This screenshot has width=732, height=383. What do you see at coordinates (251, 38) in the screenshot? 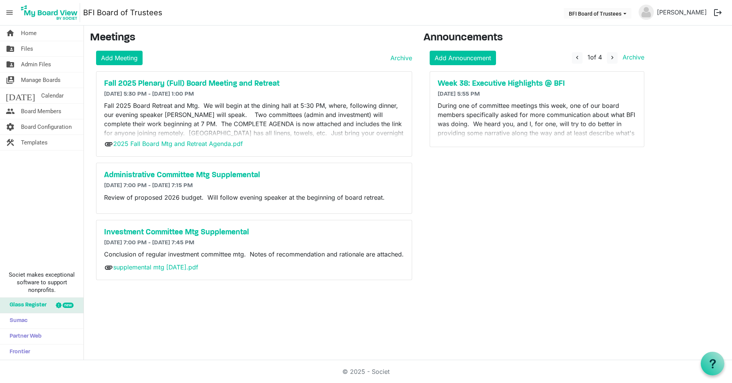
I see `h3: Meetings` at bounding box center [251, 38].